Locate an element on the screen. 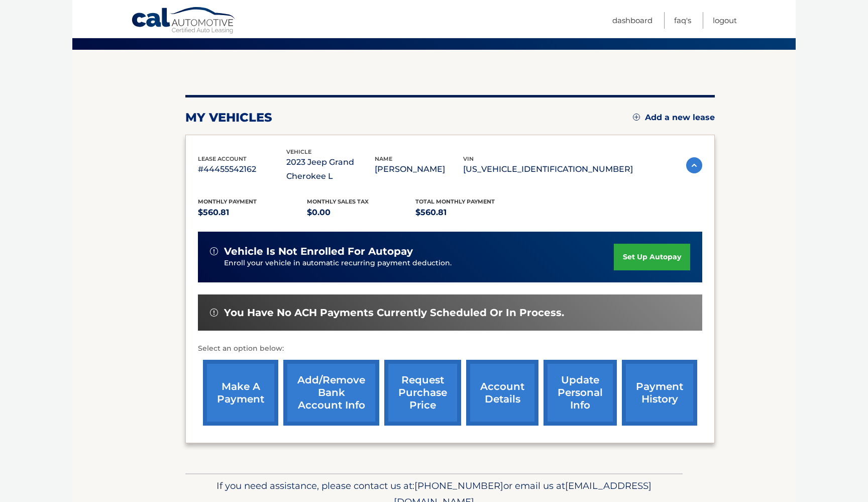  a: Dashboard is located at coordinates (632, 20).